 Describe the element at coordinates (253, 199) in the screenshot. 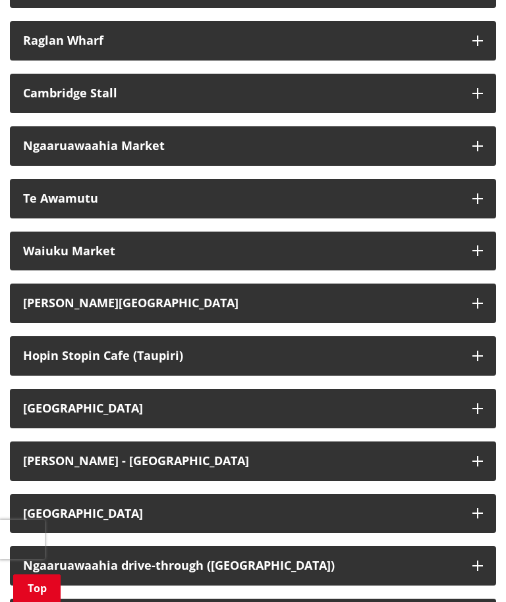

I see `button: Te Awamutu` at that location.